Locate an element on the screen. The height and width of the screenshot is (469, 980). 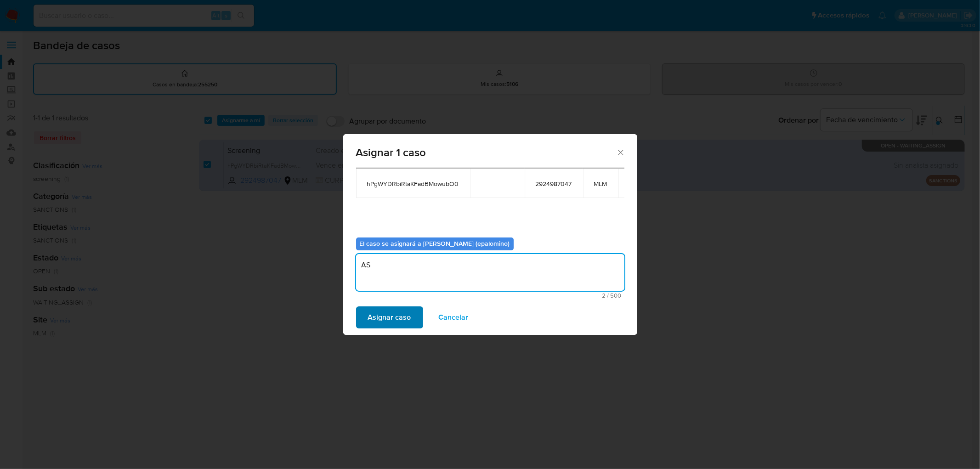
button: Cancelar is located at coordinates (453, 318).